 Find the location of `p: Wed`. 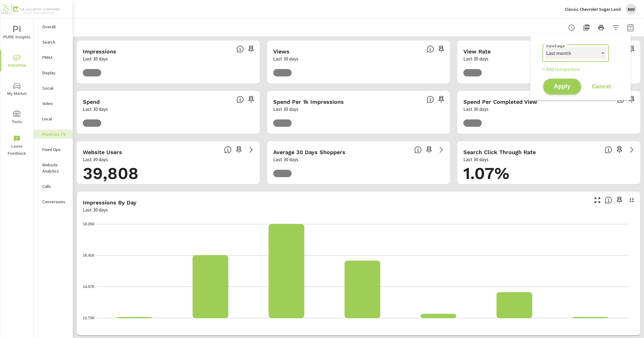

p: Wed is located at coordinates (365, 326).